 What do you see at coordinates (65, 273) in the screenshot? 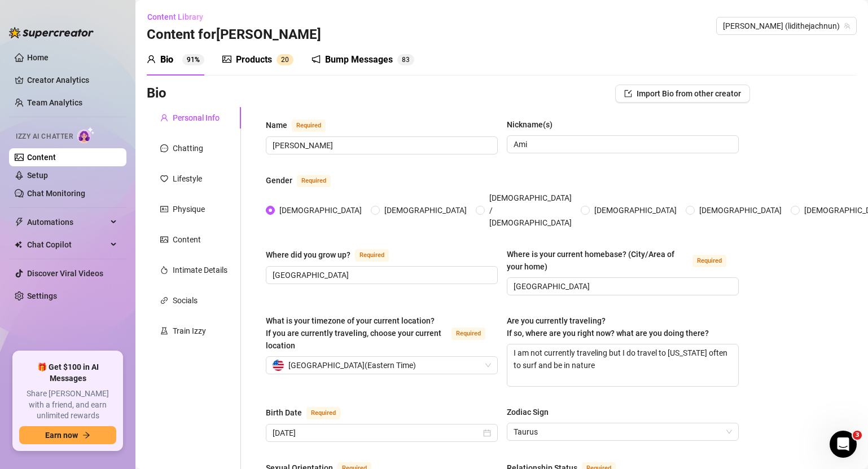
I see `a: Discover Viral Videos` at bounding box center [65, 273].